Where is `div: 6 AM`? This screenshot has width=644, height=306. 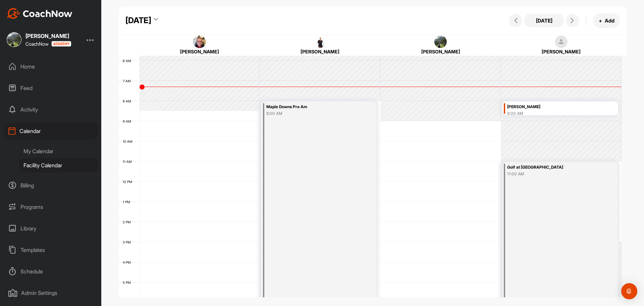 div: 6 AM is located at coordinates (128, 61).